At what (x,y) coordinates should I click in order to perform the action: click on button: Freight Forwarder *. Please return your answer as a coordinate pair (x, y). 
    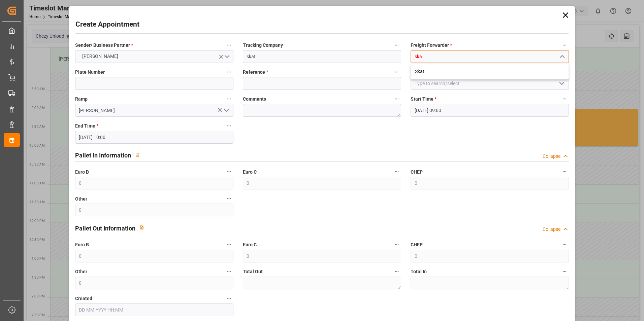
    Looking at the image, I should click on (565, 45).